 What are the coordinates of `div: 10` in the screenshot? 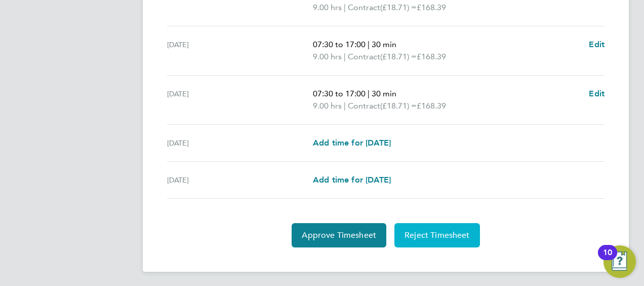 It's located at (608, 259).